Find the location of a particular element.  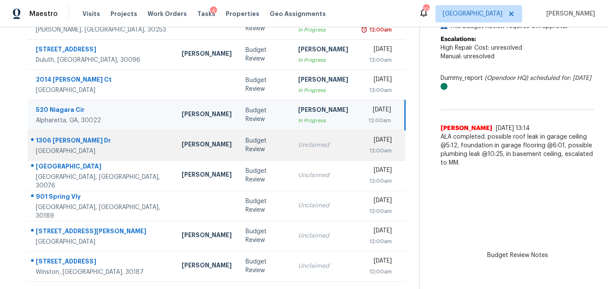

span: Projects is located at coordinates (124, 14).